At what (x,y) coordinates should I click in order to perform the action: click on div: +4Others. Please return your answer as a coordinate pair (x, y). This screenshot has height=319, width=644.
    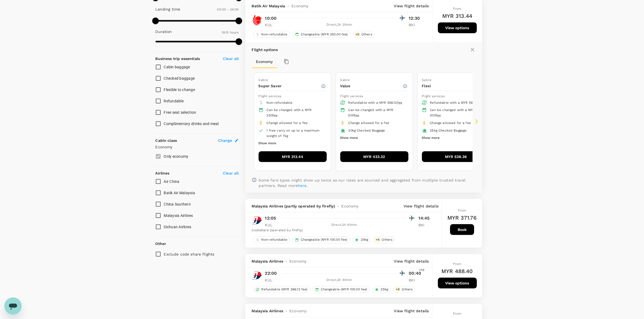
    Looking at the image, I should click on (384, 240).